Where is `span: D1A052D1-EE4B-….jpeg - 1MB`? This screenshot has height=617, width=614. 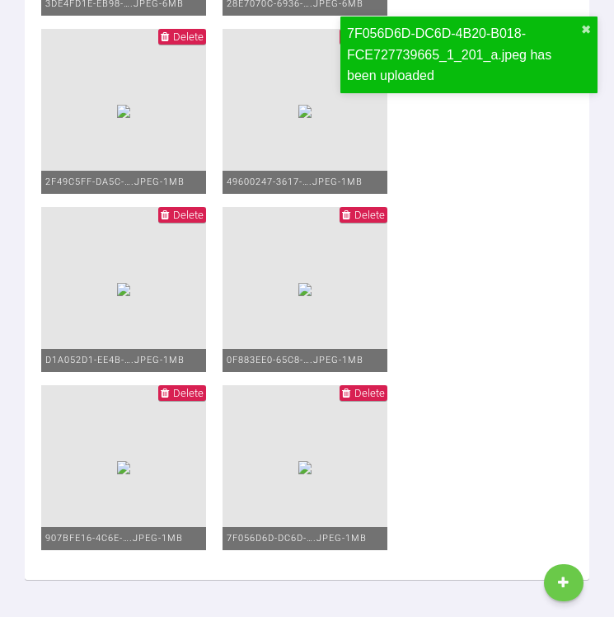 span: D1A052D1-EE4B-….jpeg - 1MB is located at coordinates (115, 359).